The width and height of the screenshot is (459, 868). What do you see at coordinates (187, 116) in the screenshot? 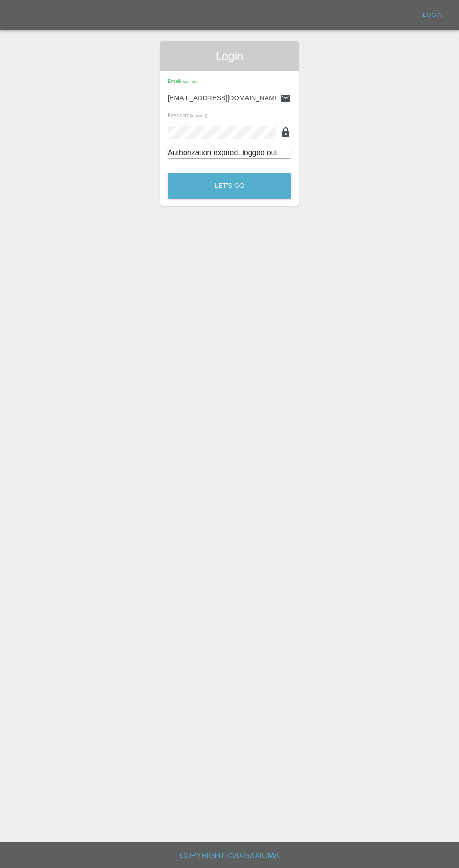
I see `span: Password` at bounding box center [187, 116].